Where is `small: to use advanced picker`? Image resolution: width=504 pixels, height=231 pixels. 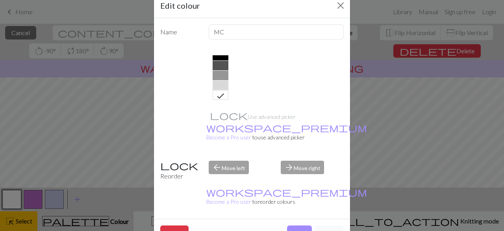 small: to use advanced picker is located at coordinates (287, 132).